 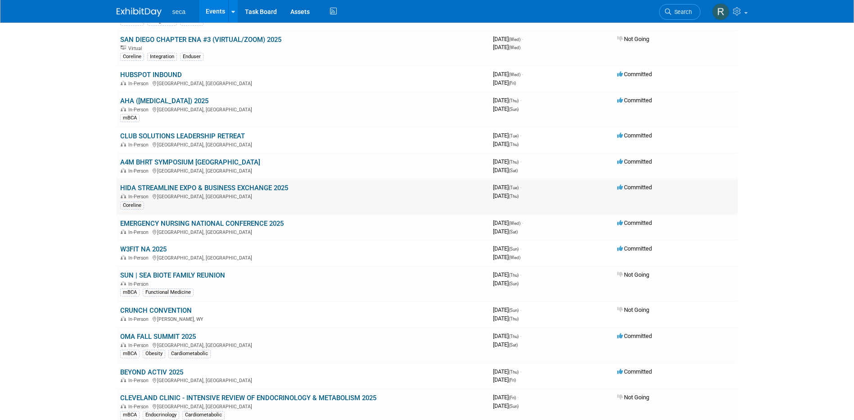 I want to click on a: HIDA STREAMLINE EXPO & BUSINESS EXCHANGE 2025, so click(x=204, y=188).